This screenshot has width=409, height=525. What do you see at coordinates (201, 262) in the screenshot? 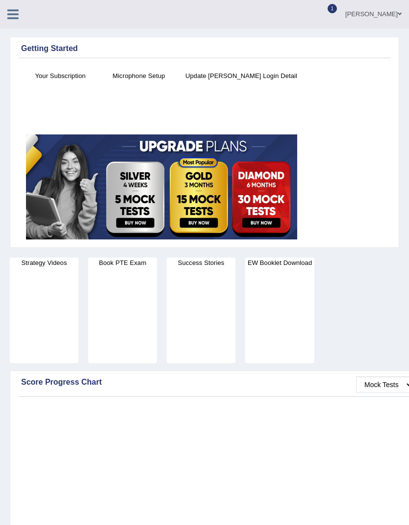
I see `h4: Success Stories` at bounding box center [201, 262].